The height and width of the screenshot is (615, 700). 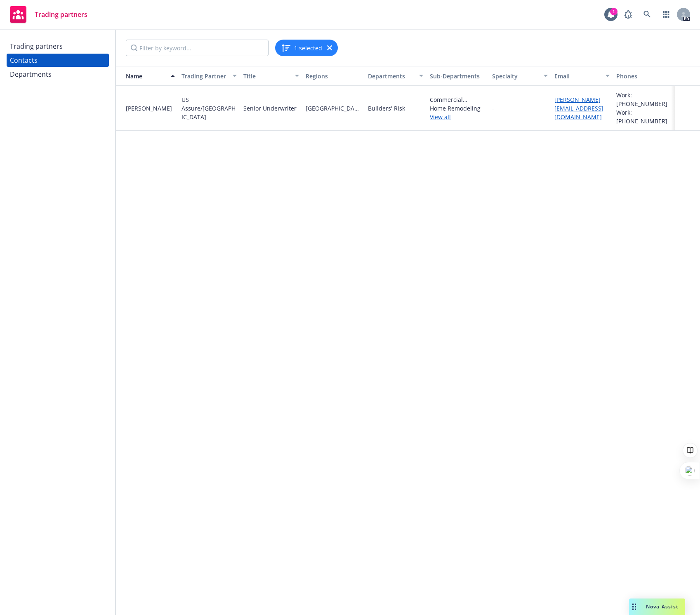 What do you see at coordinates (333, 75) in the screenshot?
I see `button: Regions` at bounding box center [333, 75].